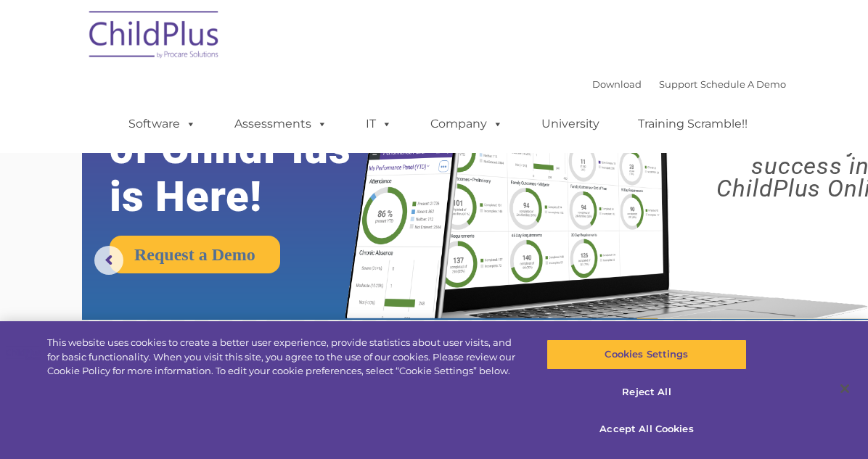 The height and width of the screenshot is (459, 868). I want to click on button: Close, so click(845, 389).